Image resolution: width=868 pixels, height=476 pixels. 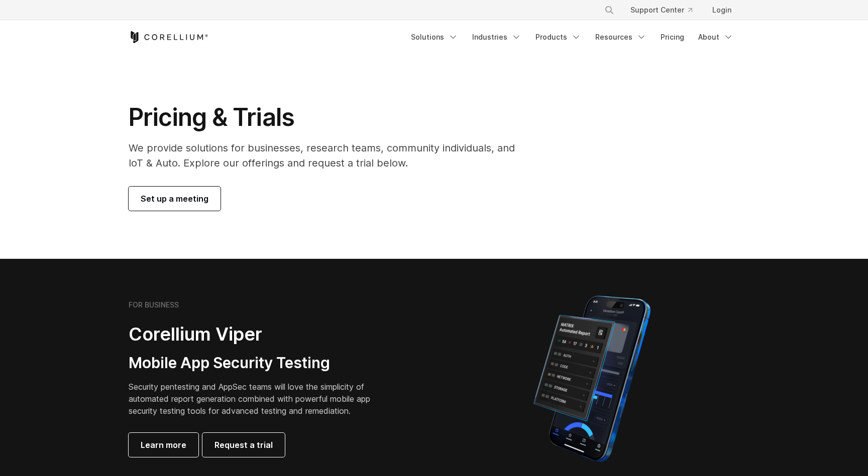 What do you see at coordinates (257, 363) in the screenshot?
I see `h3: Mobile App Security Testing` at bounding box center [257, 363].